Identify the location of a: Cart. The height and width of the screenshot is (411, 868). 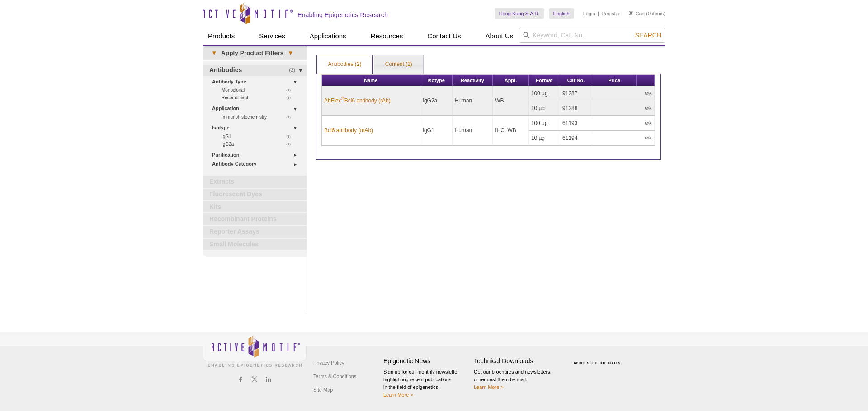
(637, 14).